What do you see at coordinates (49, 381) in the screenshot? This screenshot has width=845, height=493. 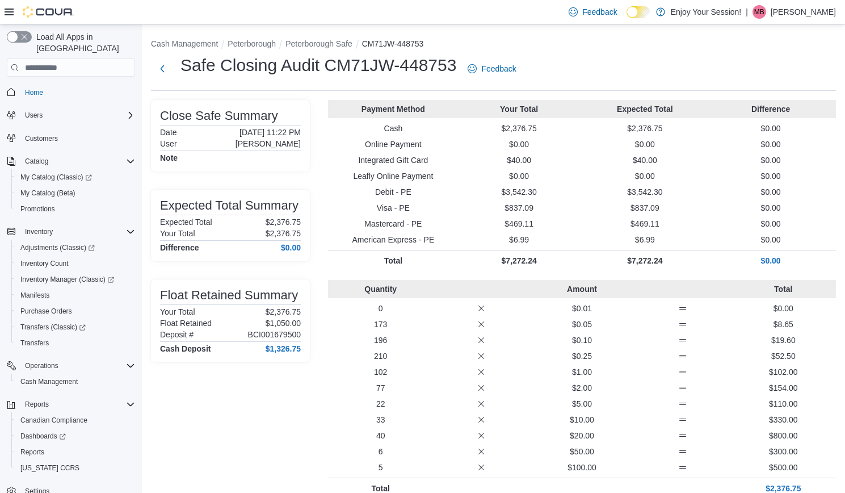 I see `a: Cash Management` at bounding box center [49, 381].